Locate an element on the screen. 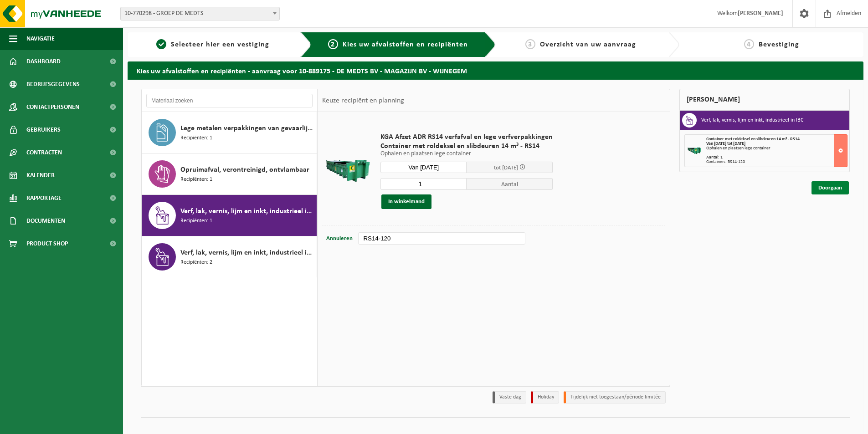  span: 3 is located at coordinates (530, 44).